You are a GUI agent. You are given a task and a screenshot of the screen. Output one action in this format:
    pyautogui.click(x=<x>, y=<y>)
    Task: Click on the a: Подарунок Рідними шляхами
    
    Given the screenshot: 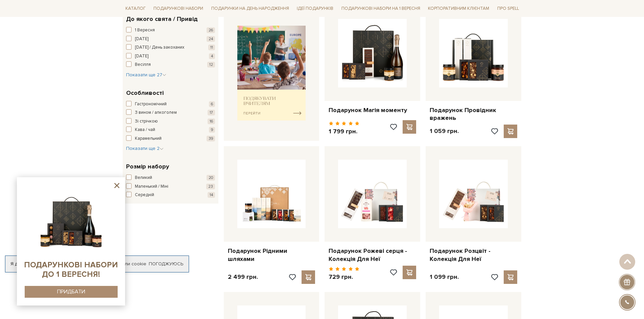 What is the action you would take?
    pyautogui.click(x=272, y=255)
    